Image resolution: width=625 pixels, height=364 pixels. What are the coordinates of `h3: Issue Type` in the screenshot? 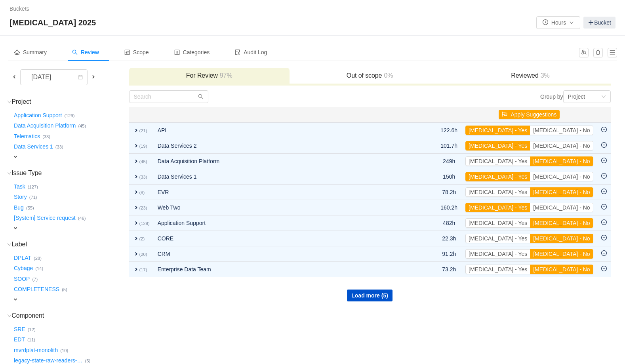 It's located at (70, 173).